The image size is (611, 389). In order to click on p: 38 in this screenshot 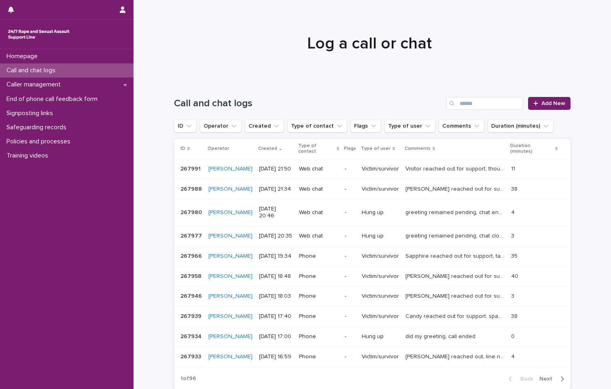, I will do `click(515, 188)`.